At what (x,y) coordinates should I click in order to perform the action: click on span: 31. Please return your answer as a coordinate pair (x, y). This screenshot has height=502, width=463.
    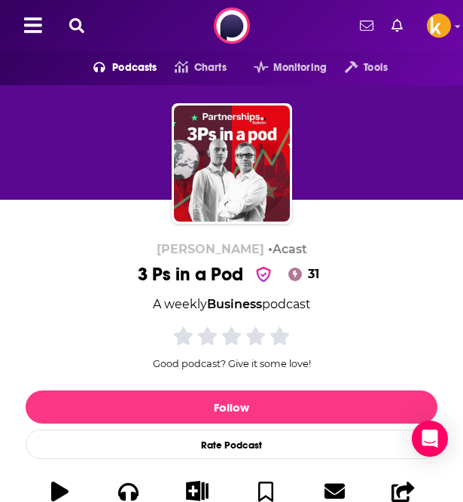
    Looking at the image, I should click on (309, 274).